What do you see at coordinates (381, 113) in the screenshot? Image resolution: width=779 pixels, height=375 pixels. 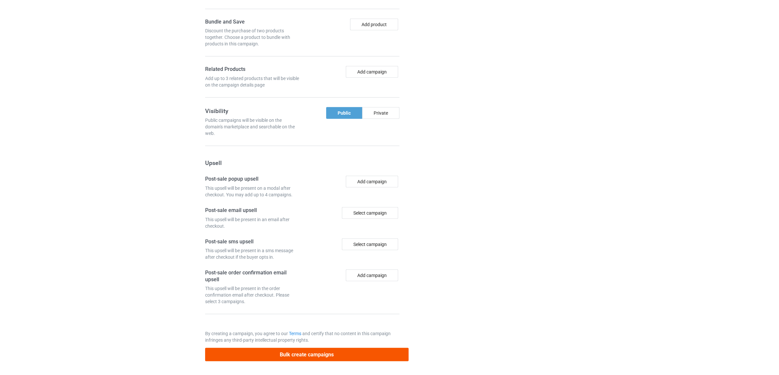 I see `div: Private` at bounding box center [381, 113].